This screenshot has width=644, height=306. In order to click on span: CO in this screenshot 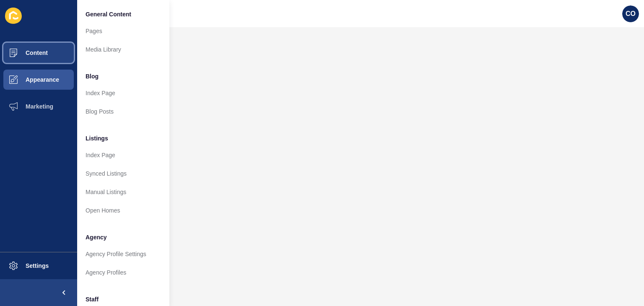, I will do `click(630, 14)`.